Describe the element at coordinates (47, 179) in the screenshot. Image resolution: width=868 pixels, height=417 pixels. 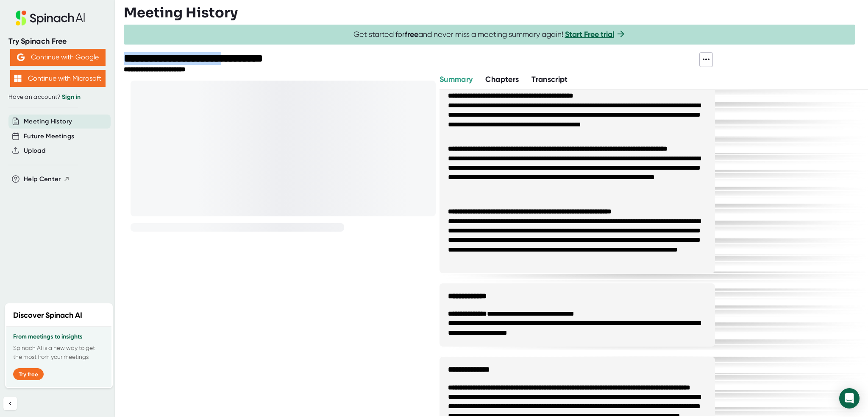
I see `button: Help Center` at that location.